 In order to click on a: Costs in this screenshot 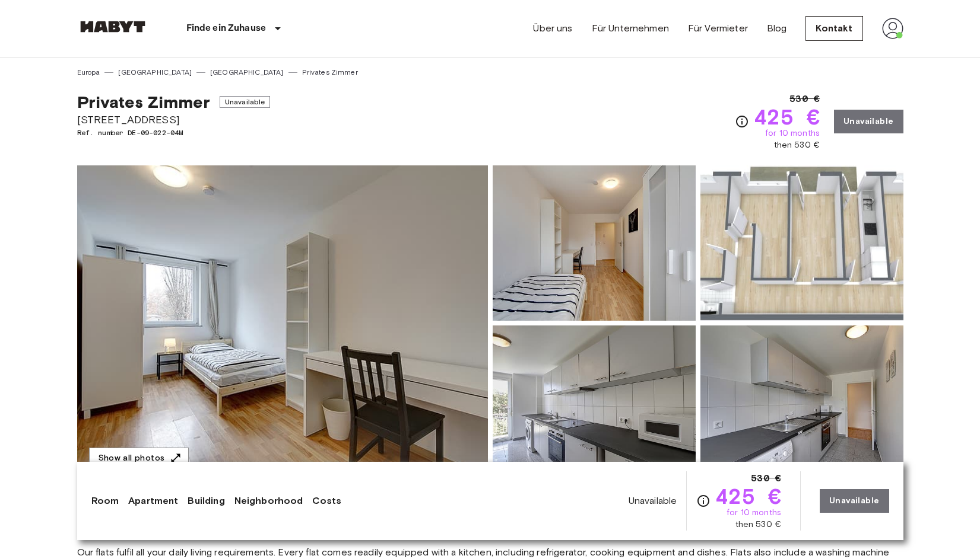, I will do `click(327, 501)`.